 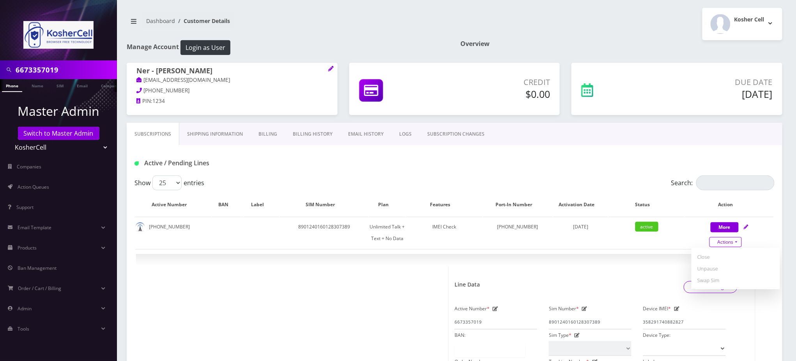 What do you see at coordinates (685, 322) in the screenshot?
I see `input: IMEI` at bounding box center [685, 322].